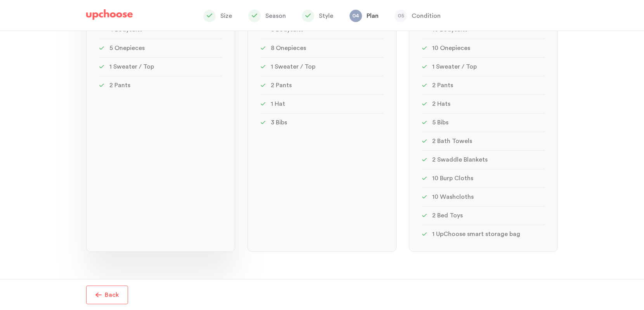  What do you see at coordinates (401, 16) in the screenshot?
I see `span: 05` at bounding box center [401, 16].